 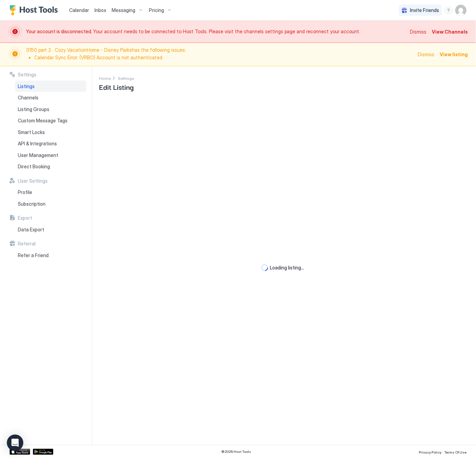 What do you see at coordinates (31, 229) in the screenshot?
I see `span: Data Export` at bounding box center [31, 229].